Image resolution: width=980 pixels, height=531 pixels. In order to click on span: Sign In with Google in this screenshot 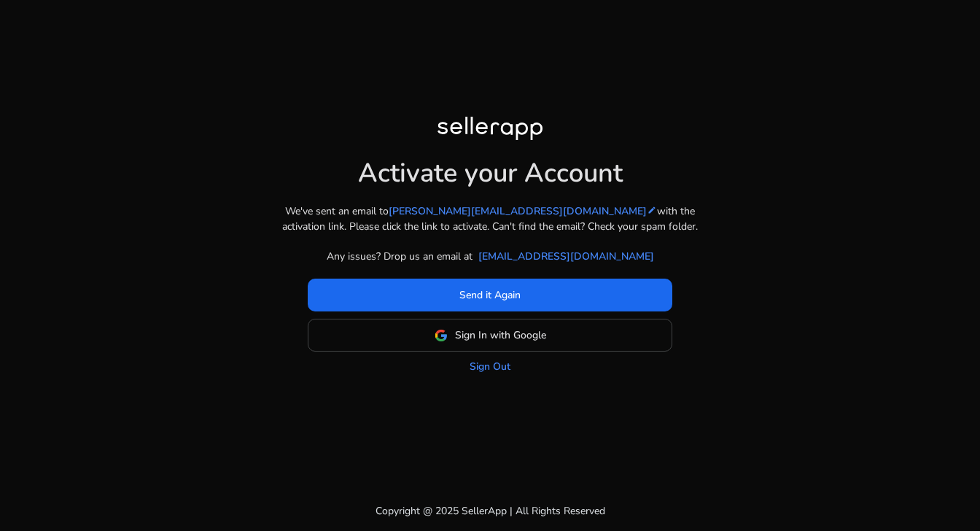, I will do `click(500, 335)`.